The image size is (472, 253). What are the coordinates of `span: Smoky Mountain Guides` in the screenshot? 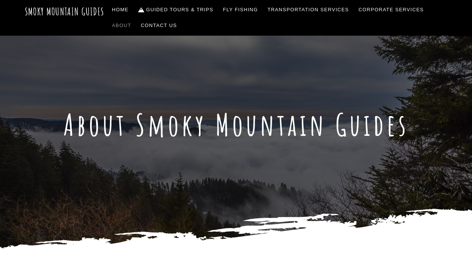 It's located at (65, 11).